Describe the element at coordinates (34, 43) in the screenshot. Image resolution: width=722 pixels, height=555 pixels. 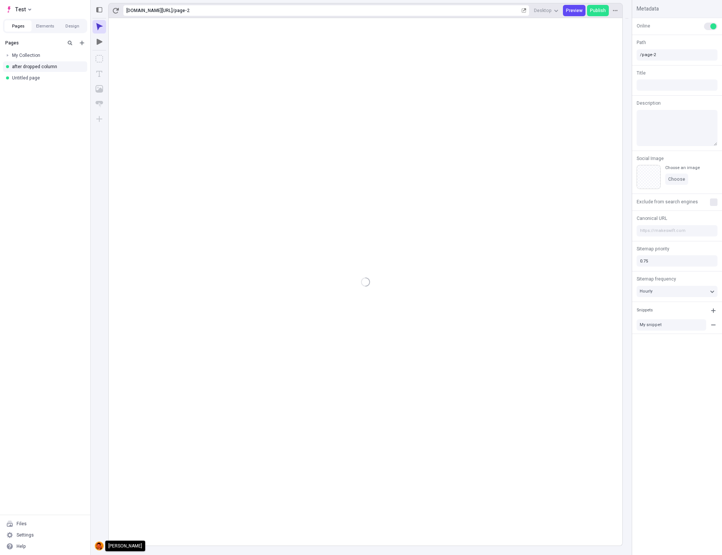
I see `div: Pages` at that location.